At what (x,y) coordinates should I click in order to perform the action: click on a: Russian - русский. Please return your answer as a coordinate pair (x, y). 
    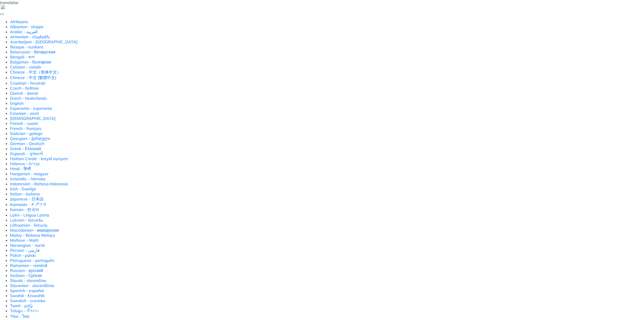
    Looking at the image, I should click on (26, 270).